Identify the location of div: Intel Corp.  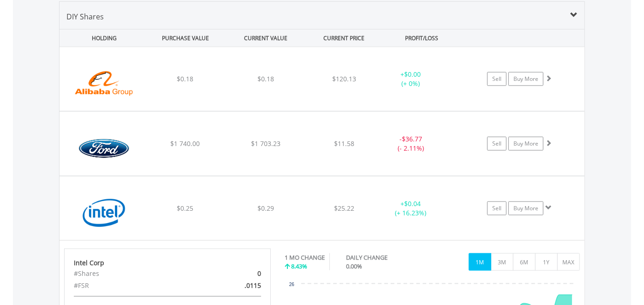
(168, 263).